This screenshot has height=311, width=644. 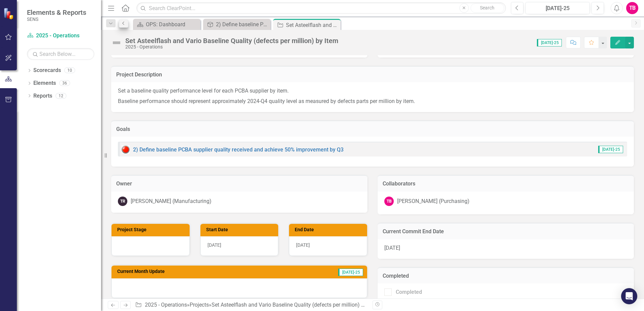 I want to click on input: Search ClearPoint..., so click(x=321, y=8).